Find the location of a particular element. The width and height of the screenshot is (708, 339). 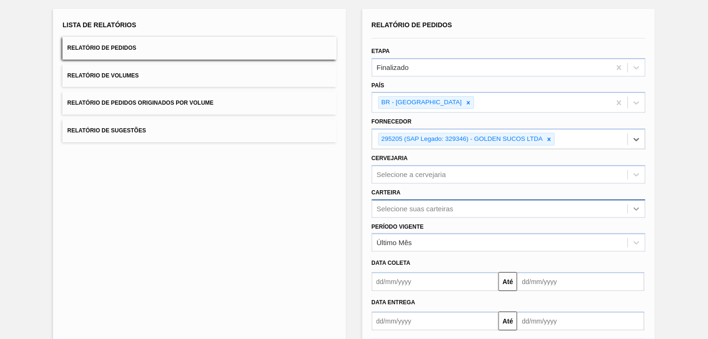

label: Período Vigente is located at coordinates (398, 227).